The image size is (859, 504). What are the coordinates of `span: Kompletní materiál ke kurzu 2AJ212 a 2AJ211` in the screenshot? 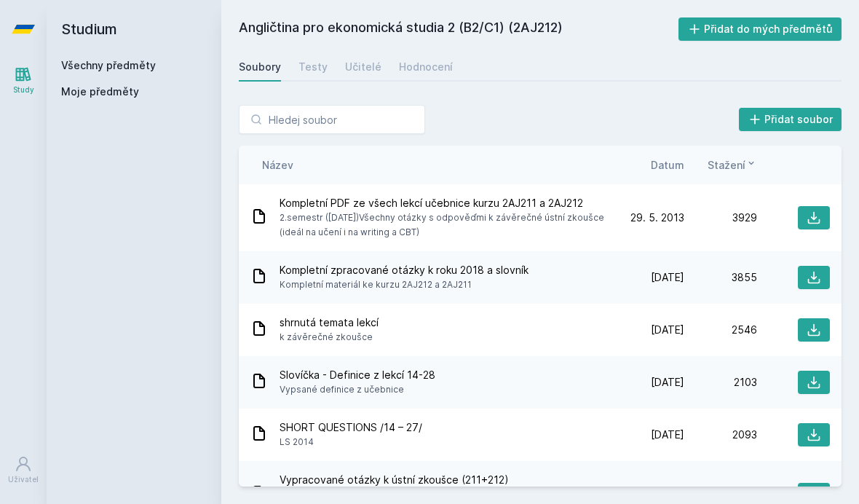 It's located at (404, 285).